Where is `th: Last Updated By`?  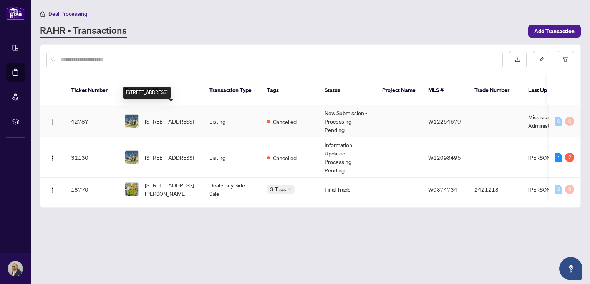 th: Last Updated By is located at coordinates (551, 90).